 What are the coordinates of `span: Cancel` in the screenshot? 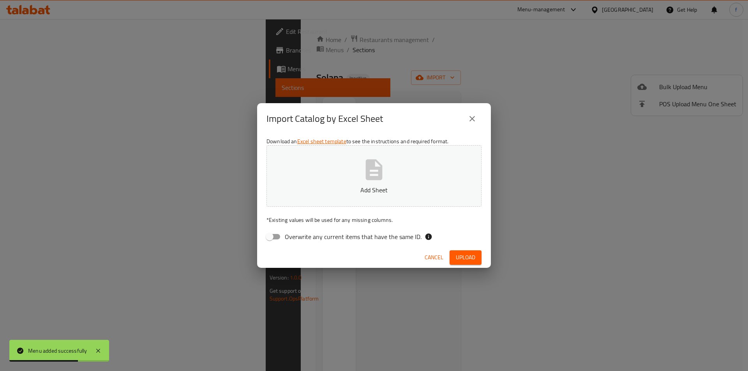 It's located at (434, 257).